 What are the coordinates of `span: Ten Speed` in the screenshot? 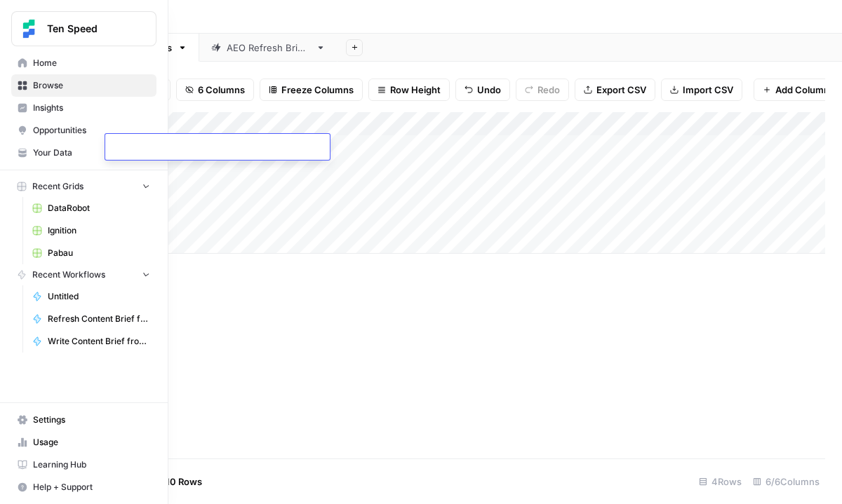 It's located at (89, 29).